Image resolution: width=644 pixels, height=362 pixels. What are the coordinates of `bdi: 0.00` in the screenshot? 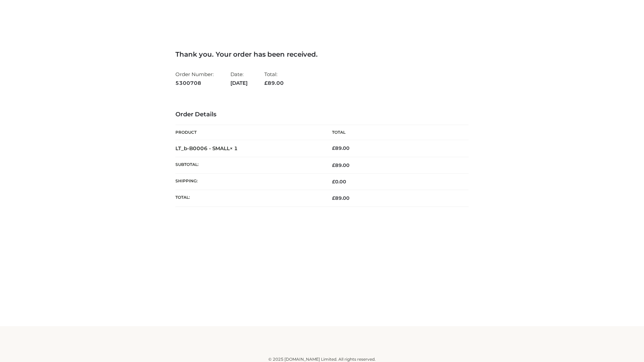 It's located at (339, 182).